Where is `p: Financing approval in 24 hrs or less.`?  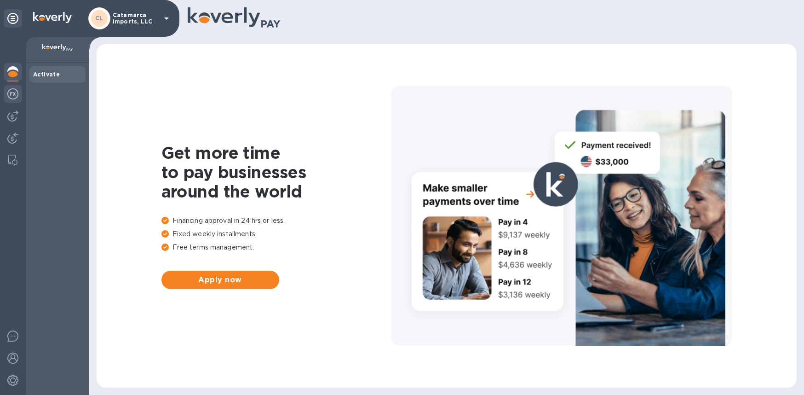 p: Financing approval in 24 hrs or less. is located at coordinates (277, 220).